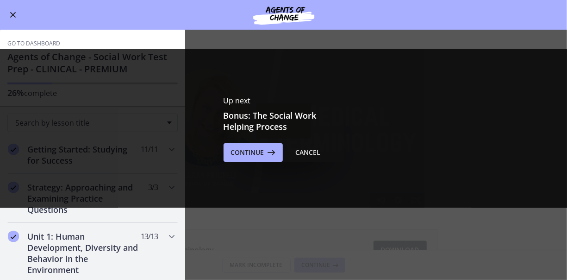  Describe the element at coordinates (284, 121) in the screenshot. I see `h3: Bonus: The Social Work Helping Process` at that location.